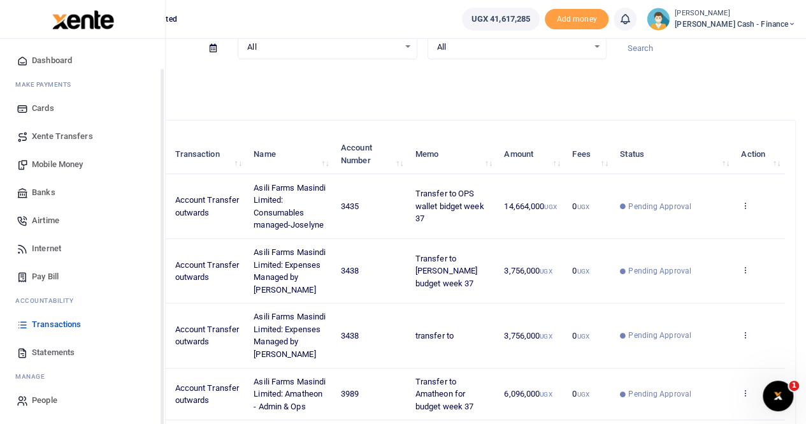 The width and height of the screenshot is (806, 424). Describe the element at coordinates (82, 192) in the screenshot. I see `a: Banks` at that location.